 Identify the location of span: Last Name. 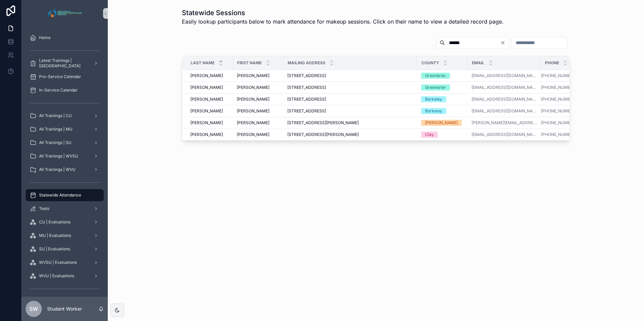
(203, 63).